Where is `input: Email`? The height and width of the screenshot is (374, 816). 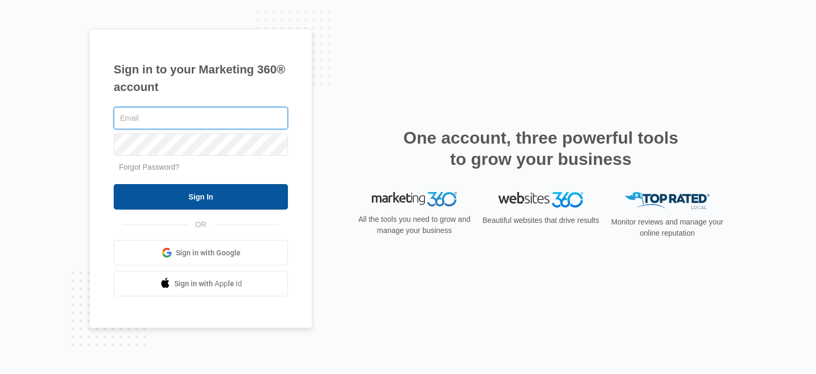
input: Email is located at coordinates (201, 118).